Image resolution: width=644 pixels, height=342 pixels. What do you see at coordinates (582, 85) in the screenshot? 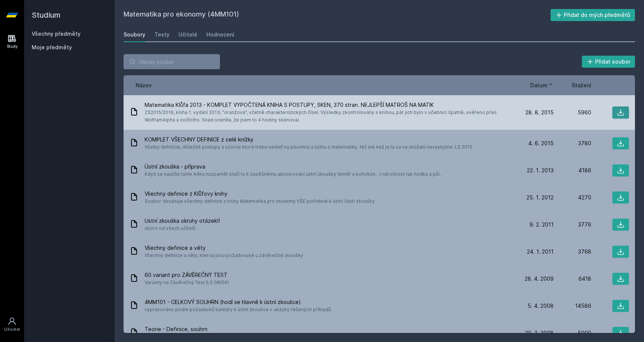
I see `button: Stažení` at bounding box center [582, 85].